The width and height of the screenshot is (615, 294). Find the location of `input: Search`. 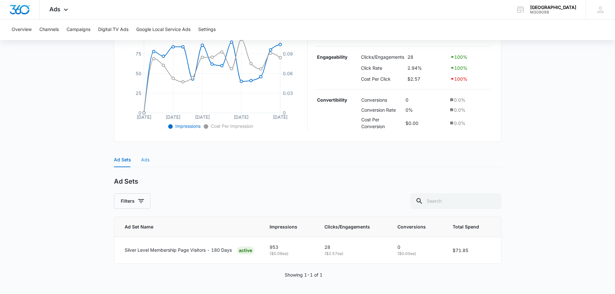

input: Search is located at coordinates (456, 201).